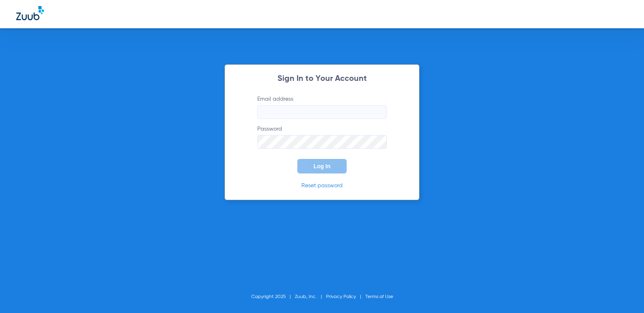  I want to click on span: Log In, so click(322, 166).